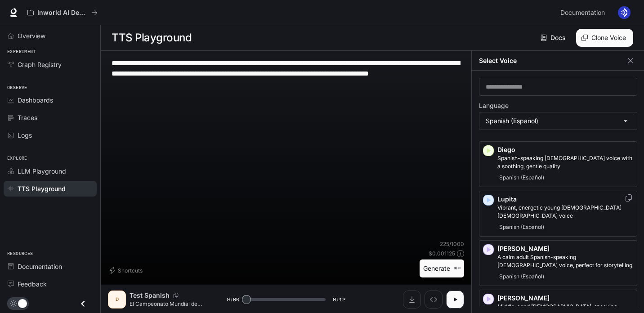 The width and height of the screenshot is (644, 313). What do you see at coordinates (23, 303) in the screenshot?
I see `span: Dark mode toggle` at bounding box center [23, 303].